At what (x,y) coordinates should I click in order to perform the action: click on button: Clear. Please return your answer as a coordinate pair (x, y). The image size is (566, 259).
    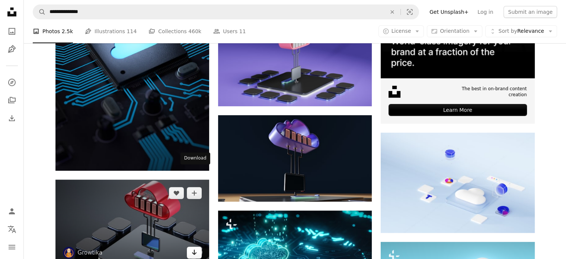
    Looking at the image, I should click on (392, 12).